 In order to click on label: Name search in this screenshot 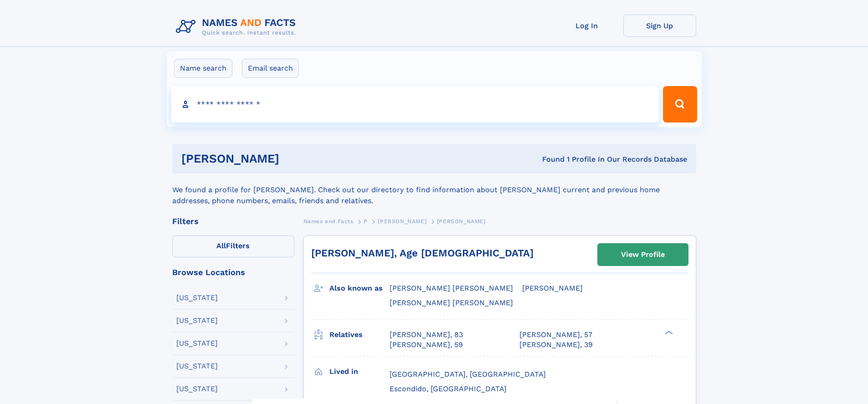, I will do `click(204, 68)`.